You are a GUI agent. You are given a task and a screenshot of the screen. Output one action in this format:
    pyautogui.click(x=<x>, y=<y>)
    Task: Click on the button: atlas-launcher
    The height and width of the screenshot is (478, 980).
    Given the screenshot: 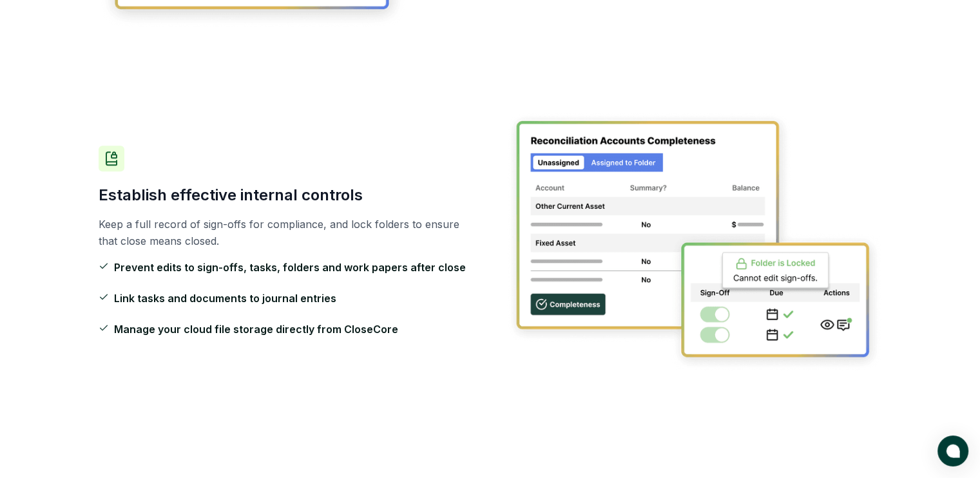 What is the action you would take?
    pyautogui.click(x=953, y=451)
    